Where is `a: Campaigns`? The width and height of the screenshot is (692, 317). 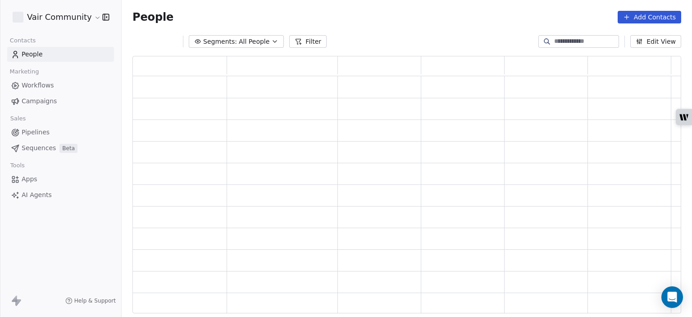
a: Campaigns is located at coordinates (60, 101).